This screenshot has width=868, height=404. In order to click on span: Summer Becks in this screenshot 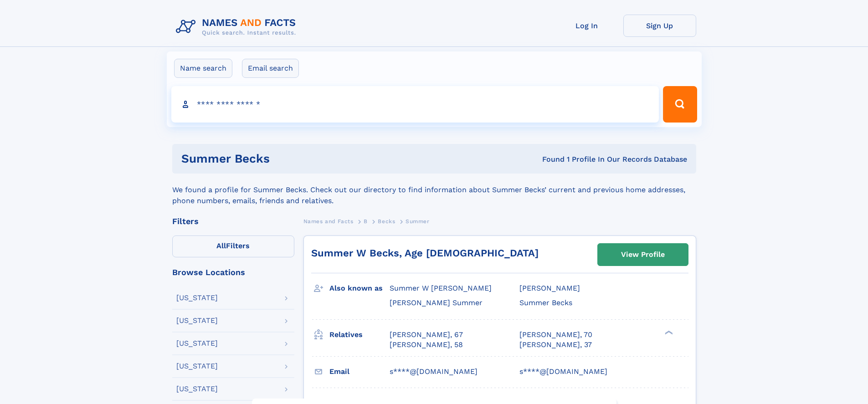, I will do `click(545, 302)`.